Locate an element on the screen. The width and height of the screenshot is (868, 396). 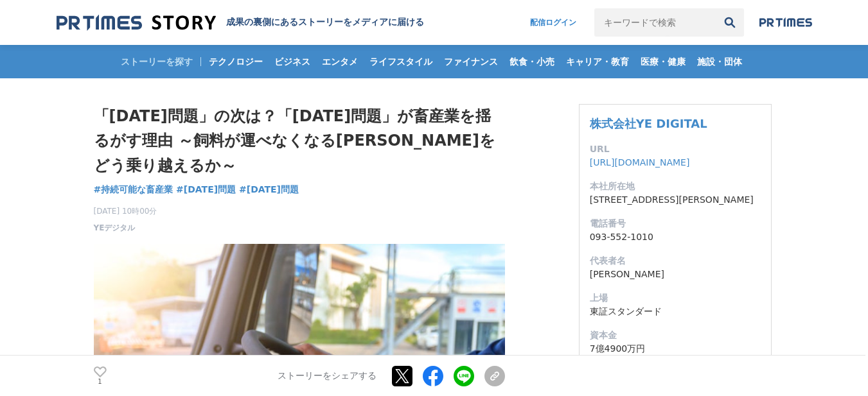
span: YEデジタル is located at coordinates (114, 228).